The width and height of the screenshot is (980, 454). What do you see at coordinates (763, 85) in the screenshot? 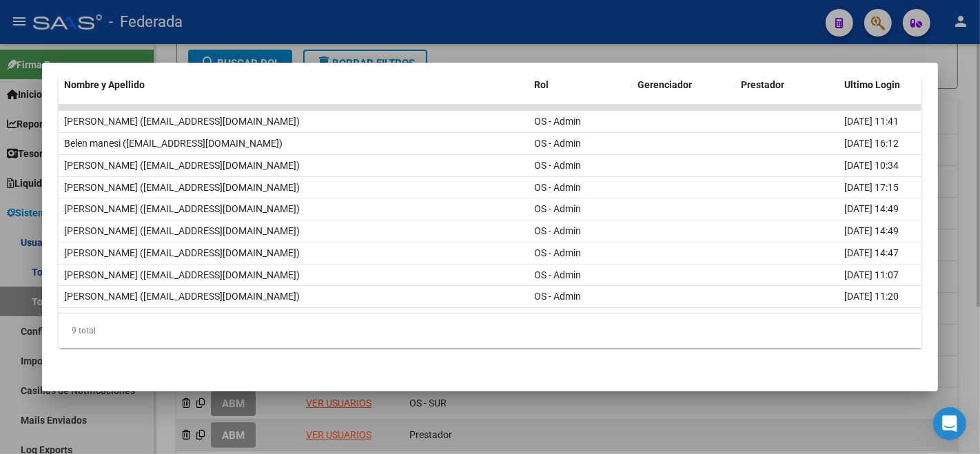
I see `span: Prestador` at bounding box center [763, 85].